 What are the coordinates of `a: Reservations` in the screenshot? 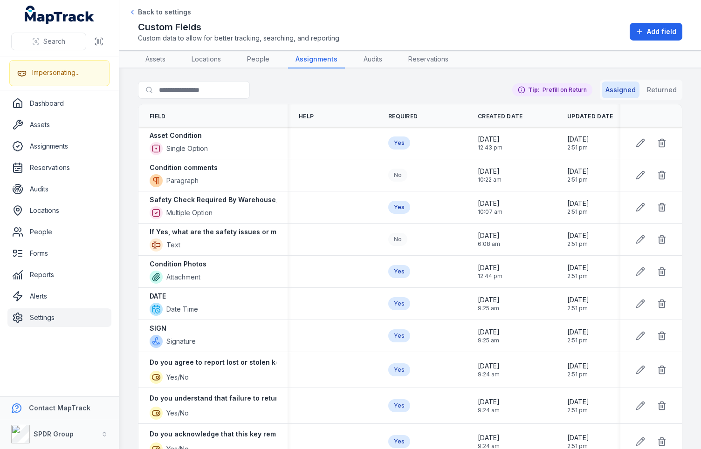 It's located at (59, 168).